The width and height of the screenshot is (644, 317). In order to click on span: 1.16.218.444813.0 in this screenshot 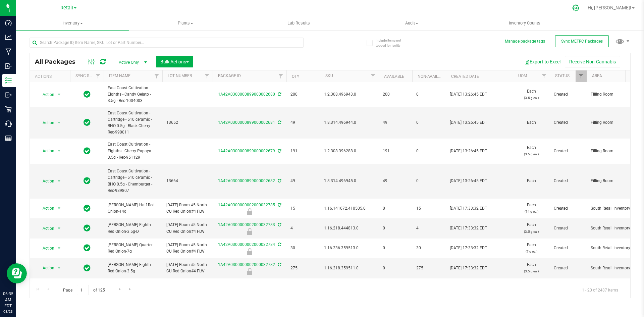, I will do `click(349, 228)`.